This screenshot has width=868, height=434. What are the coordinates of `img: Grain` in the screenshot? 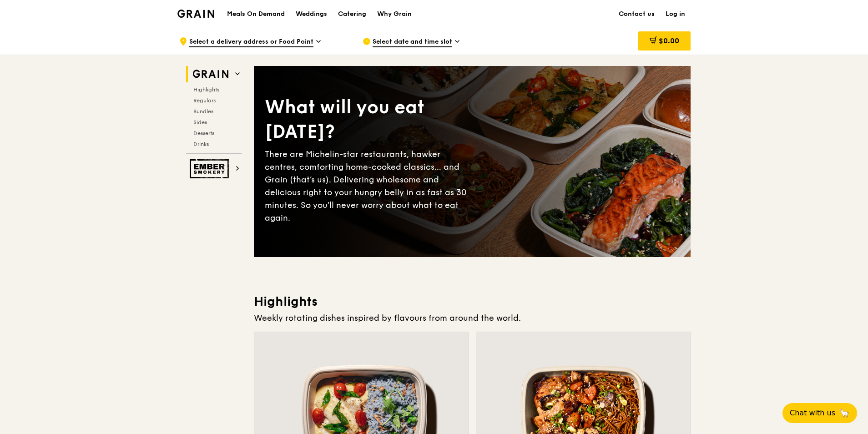 It's located at (196, 14).